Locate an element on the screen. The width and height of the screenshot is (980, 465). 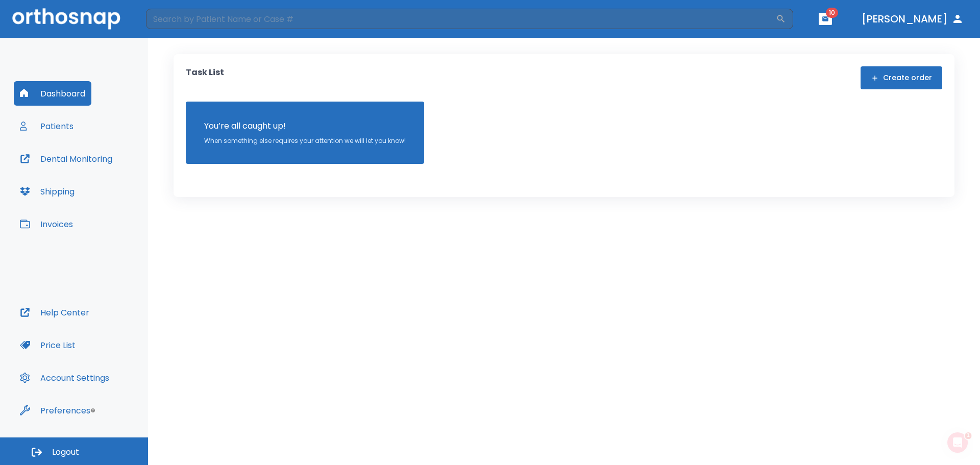
a: Account Settings is located at coordinates (64, 378).